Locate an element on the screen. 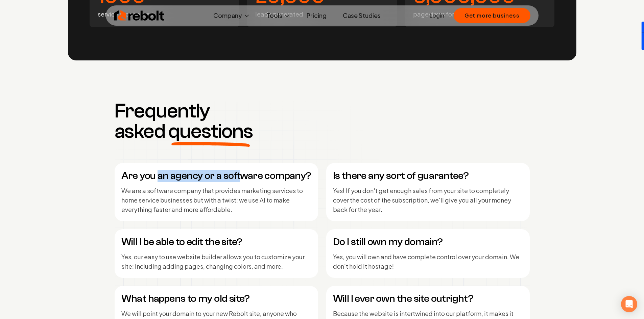 The image size is (644, 319). p: Yes, our easy to use website builder allows you to customize your site: including adding pages, c... is located at coordinates (217, 262).